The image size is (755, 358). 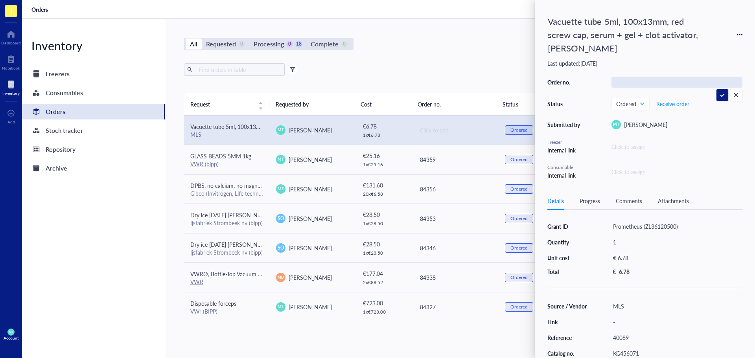 I want to click on div: 84346, so click(x=456, y=248).